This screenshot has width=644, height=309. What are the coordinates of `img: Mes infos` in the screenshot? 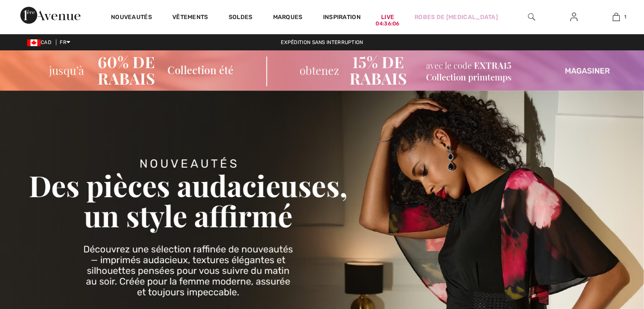 It's located at (574, 17).